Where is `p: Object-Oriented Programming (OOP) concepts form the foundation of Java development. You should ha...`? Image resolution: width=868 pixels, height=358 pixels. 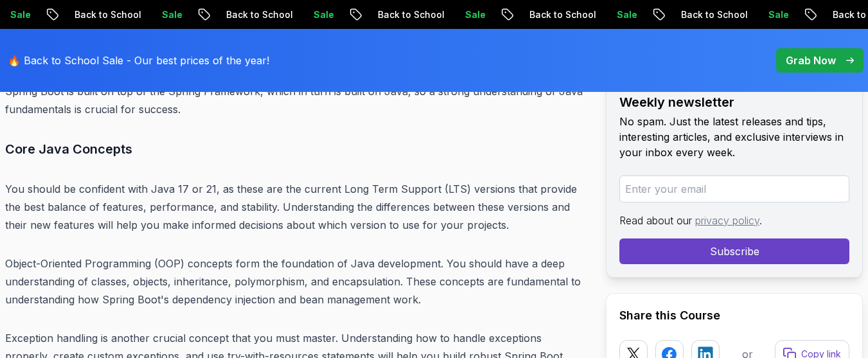
p: Object-Oriented Programming (OOP) concepts form the foundation of Java development. You should ha... is located at coordinates (295, 282).